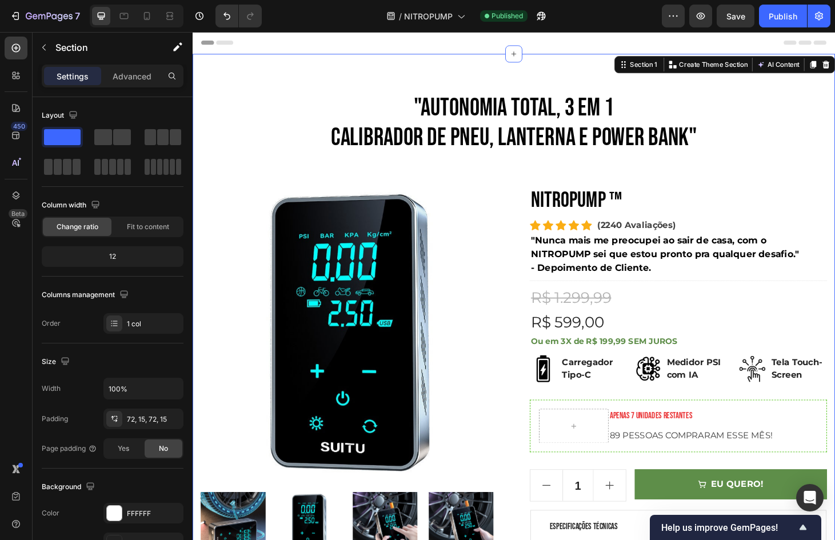 Image resolution: width=835 pixels, height=540 pixels. What do you see at coordinates (61, 115) in the screenshot?
I see `div: Layout` at bounding box center [61, 115].